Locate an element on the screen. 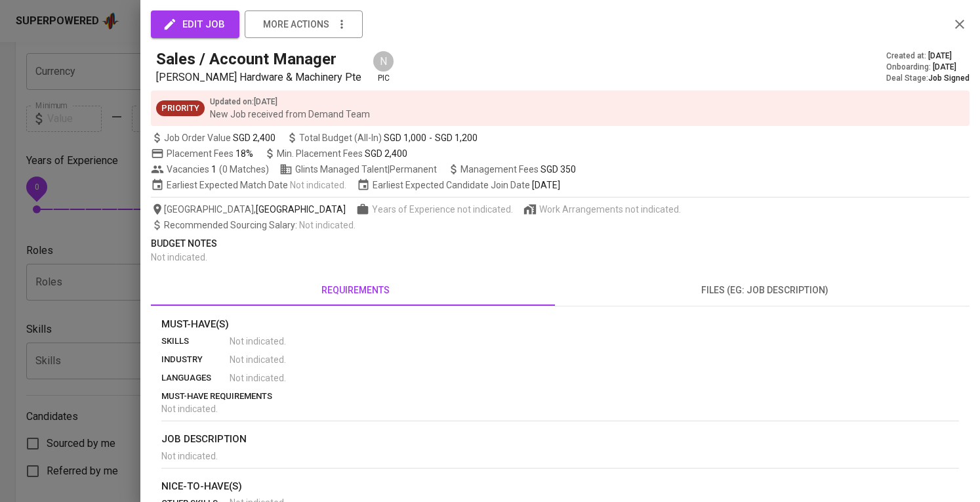 This screenshot has width=980, height=502. div: pic is located at coordinates (383, 67).